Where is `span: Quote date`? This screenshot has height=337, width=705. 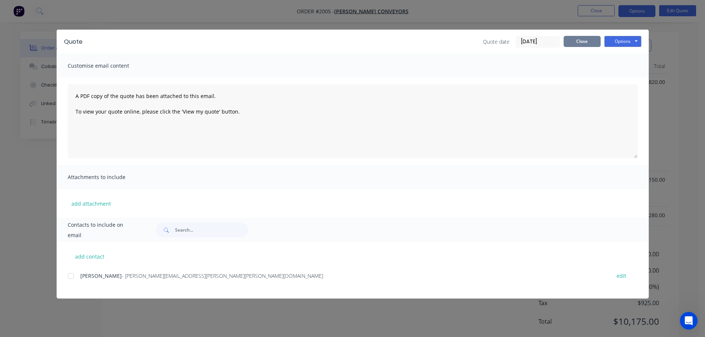
span: Quote date is located at coordinates (496, 41).